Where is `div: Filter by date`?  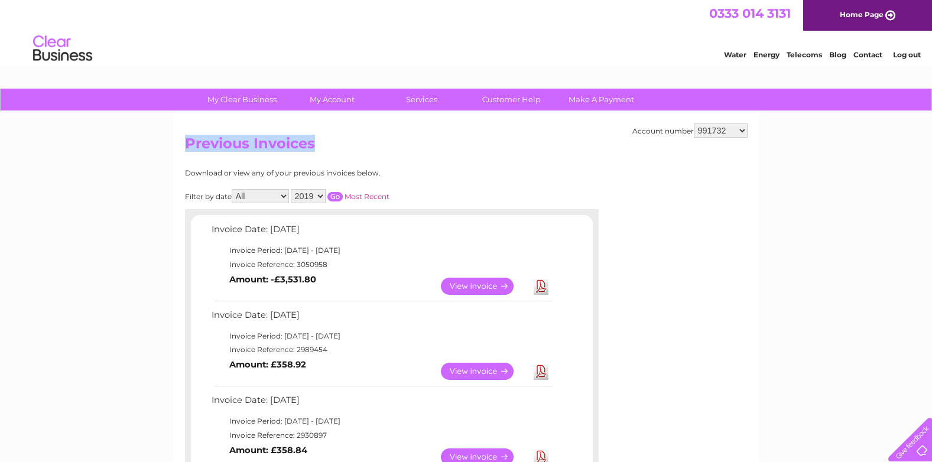
div: Filter by date is located at coordinates (340, 196).